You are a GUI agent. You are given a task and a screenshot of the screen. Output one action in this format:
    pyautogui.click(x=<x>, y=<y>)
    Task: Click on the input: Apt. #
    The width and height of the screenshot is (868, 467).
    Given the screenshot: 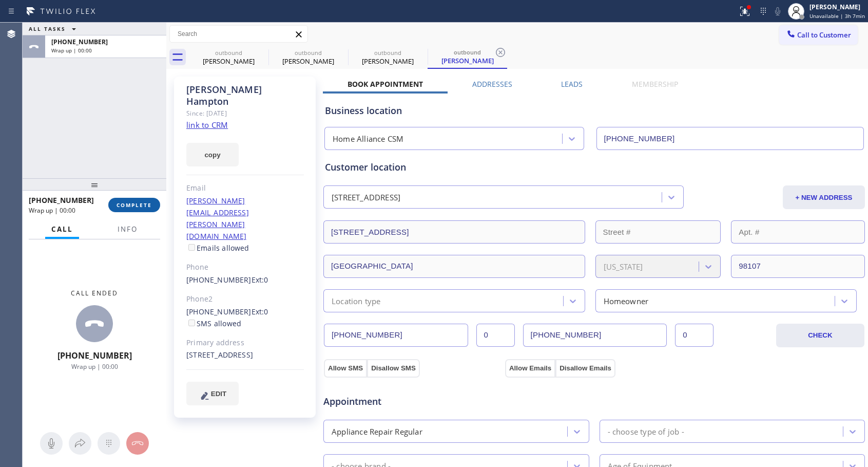 What is the action you would take?
    pyautogui.click(x=798, y=231)
    